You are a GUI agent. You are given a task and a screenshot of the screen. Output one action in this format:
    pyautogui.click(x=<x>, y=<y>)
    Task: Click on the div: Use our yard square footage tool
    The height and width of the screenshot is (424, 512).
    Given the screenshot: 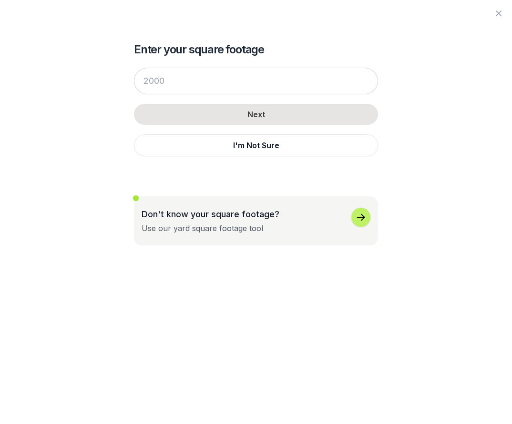 What is the action you would take?
    pyautogui.click(x=202, y=228)
    